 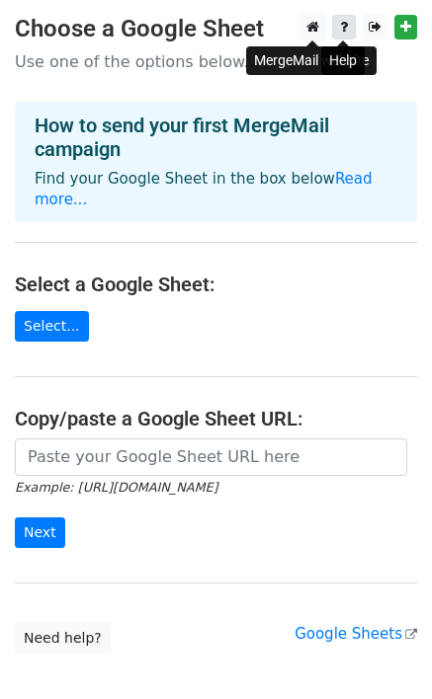 What do you see at coordinates (215, 419) in the screenshot?
I see `h4: Copy/paste a Google Sheet URL:` at bounding box center [215, 419].